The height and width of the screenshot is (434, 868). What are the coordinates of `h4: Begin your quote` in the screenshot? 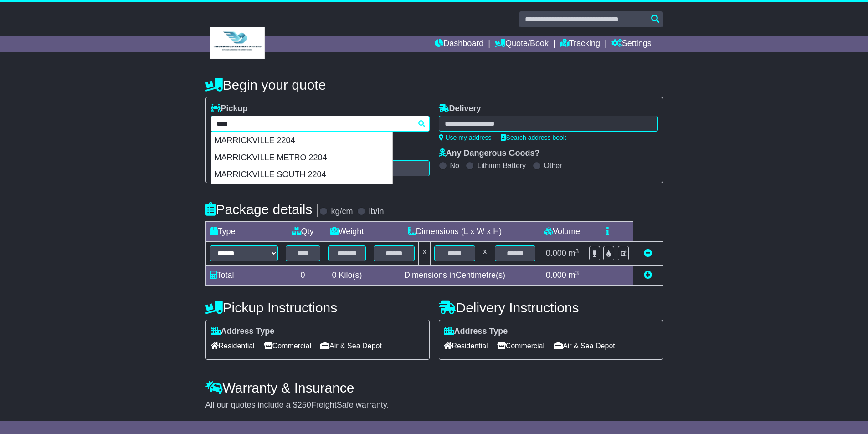 It's located at (434, 85).